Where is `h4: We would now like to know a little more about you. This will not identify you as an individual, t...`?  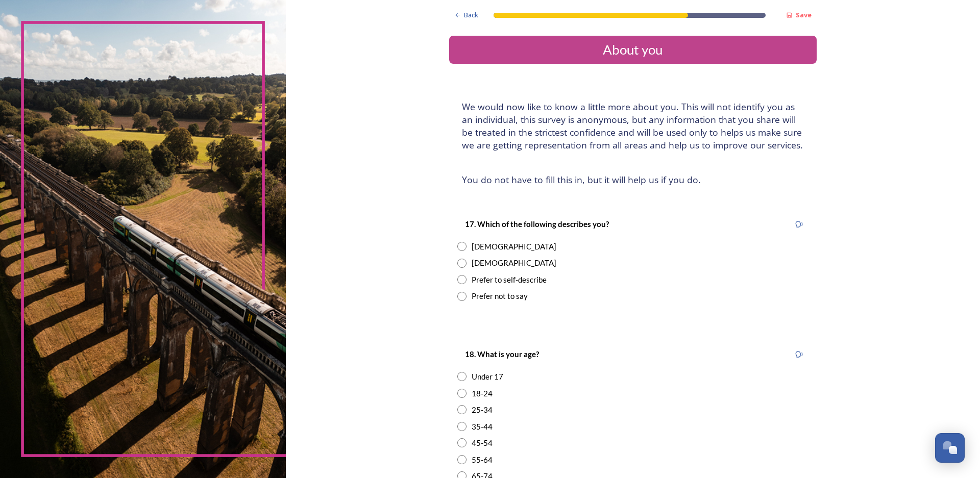 h4: We would now like to know a little more about you. This will not identify you as an individual, t... is located at coordinates (633, 126).